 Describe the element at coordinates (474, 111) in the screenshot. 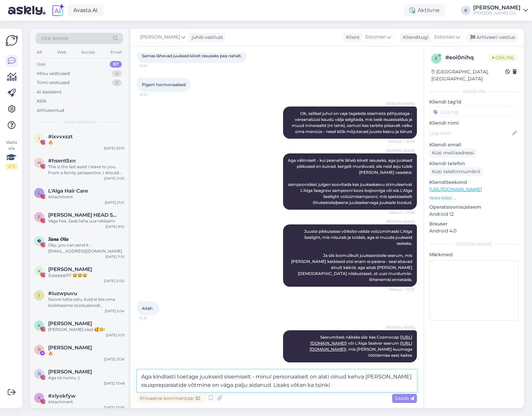

I see `input: Lisa tag` at that location.